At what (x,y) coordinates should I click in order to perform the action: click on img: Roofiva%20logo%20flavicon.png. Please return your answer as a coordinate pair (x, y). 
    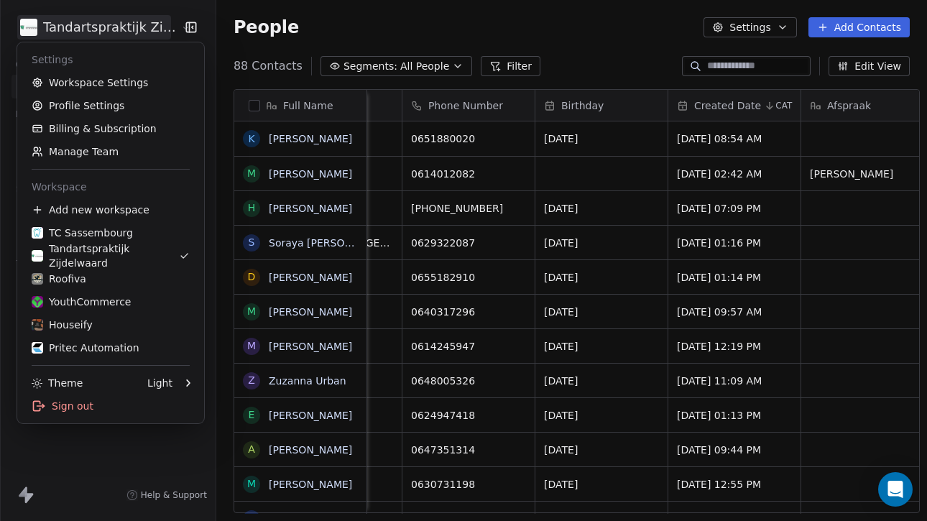
    Looking at the image, I should click on (37, 279).